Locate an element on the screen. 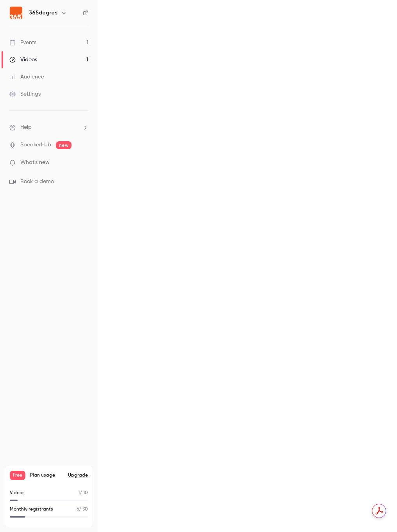  span: Free is located at coordinates (18, 476).